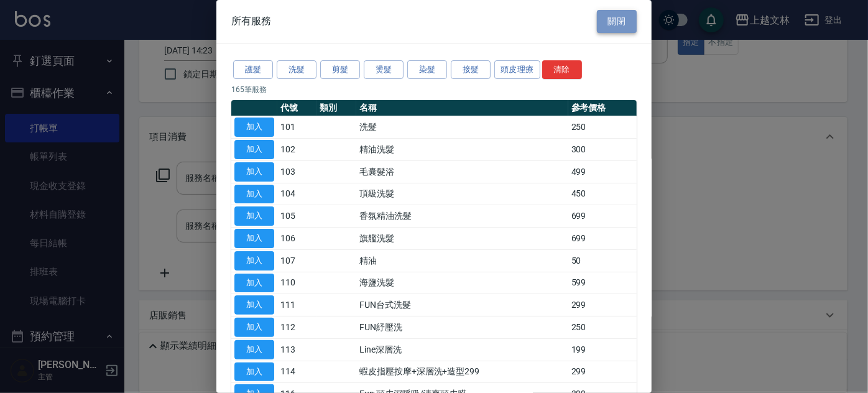  I want to click on p: 165 筆服務, so click(434, 90).